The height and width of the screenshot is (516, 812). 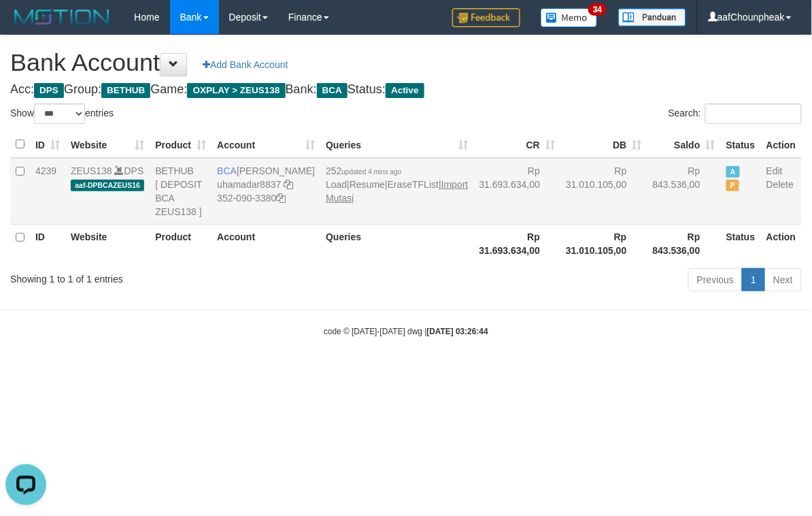 What do you see at coordinates (413, 184) in the screenshot?
I see `a: EraseTFList` at bounding box center [413, 184].